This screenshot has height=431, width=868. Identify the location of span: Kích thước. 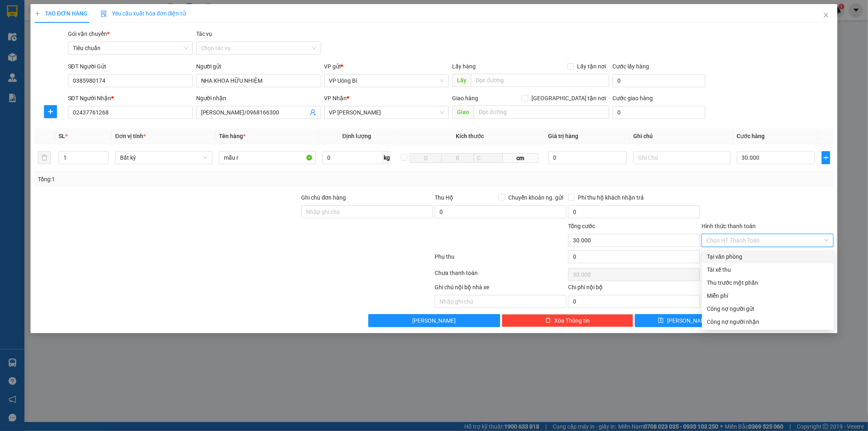
(470, 136).